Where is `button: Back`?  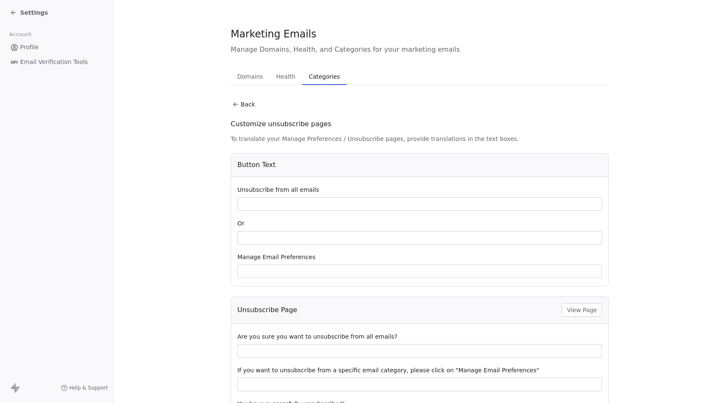 button: Back is located at coordinates (244, 104).